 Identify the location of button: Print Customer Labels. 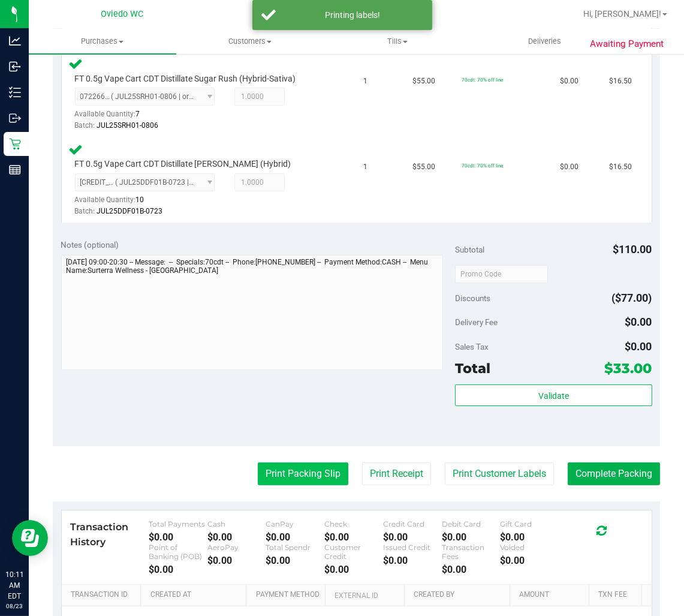
(500, 474).